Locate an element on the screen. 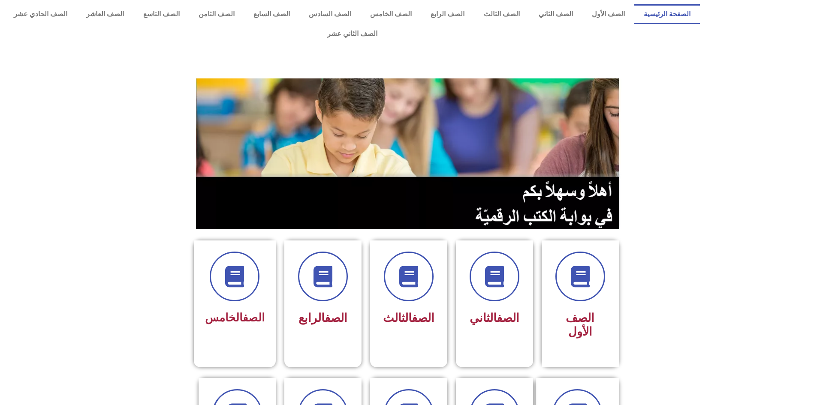 The image size is (817, 405). span: الثاني is located at coordinates (494, 318).